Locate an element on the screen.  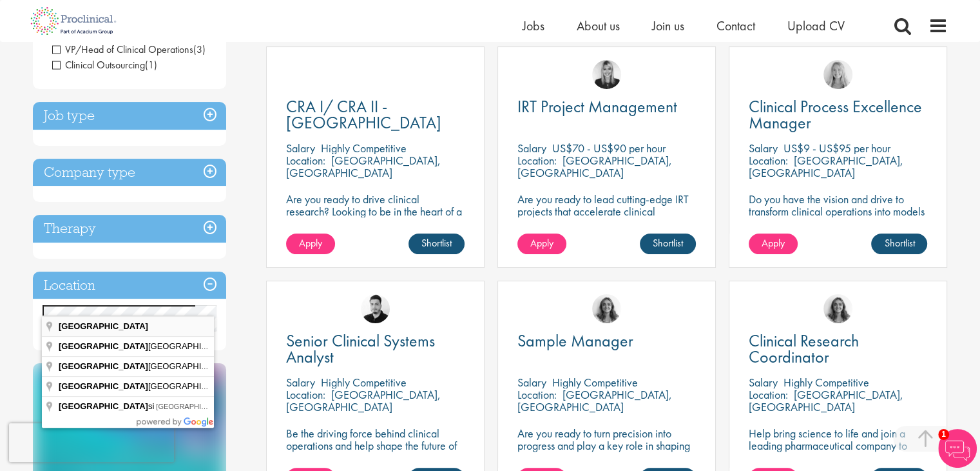
span: IRT Project Management is located at coordinates (598, 107).